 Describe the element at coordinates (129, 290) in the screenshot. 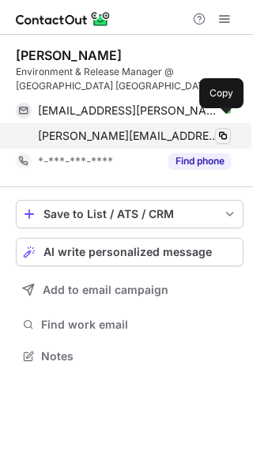

I see `button: Add to email campaign` at that location.